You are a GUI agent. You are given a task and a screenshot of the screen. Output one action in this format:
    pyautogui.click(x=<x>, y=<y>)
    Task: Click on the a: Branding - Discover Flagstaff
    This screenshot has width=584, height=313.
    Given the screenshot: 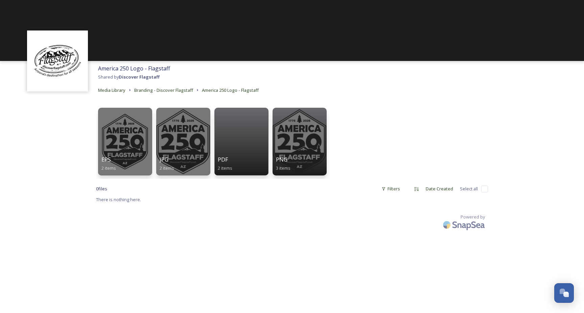 What is the action you would take?
    pyautogui.click(x=164, y=90)
    